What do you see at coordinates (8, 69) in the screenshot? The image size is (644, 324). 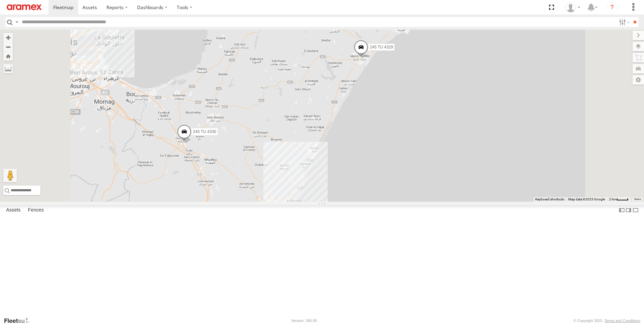 I see `label: Measure` at bounding box center [8, 69].